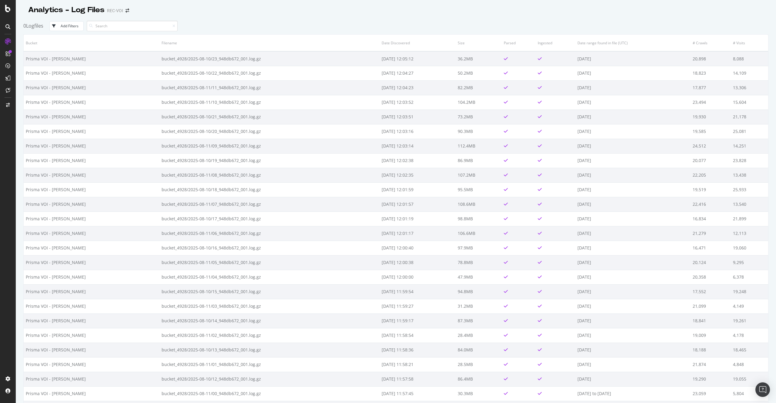 The height and width of the screenshot is (403, 776). I want to click on td: 13,540, so click(750, 204).